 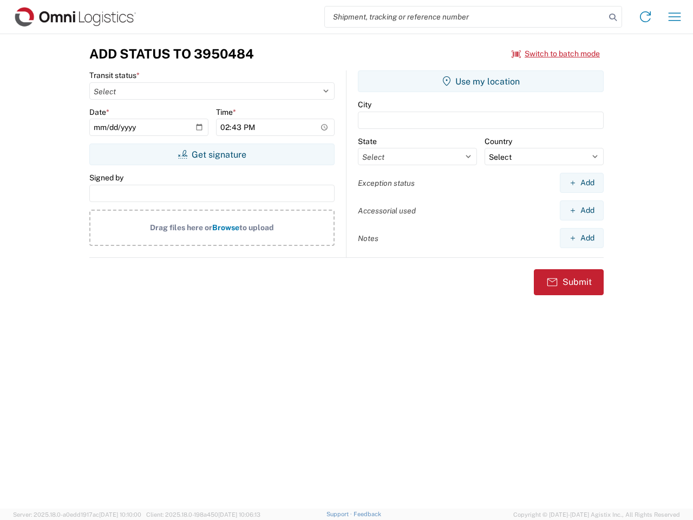 I want to click on span: Server: 2025.18.0-a0edd1917ac, so click(x=77, y=514).